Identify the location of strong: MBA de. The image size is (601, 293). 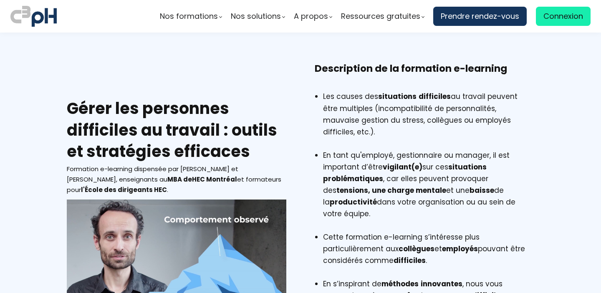
(179, 179).